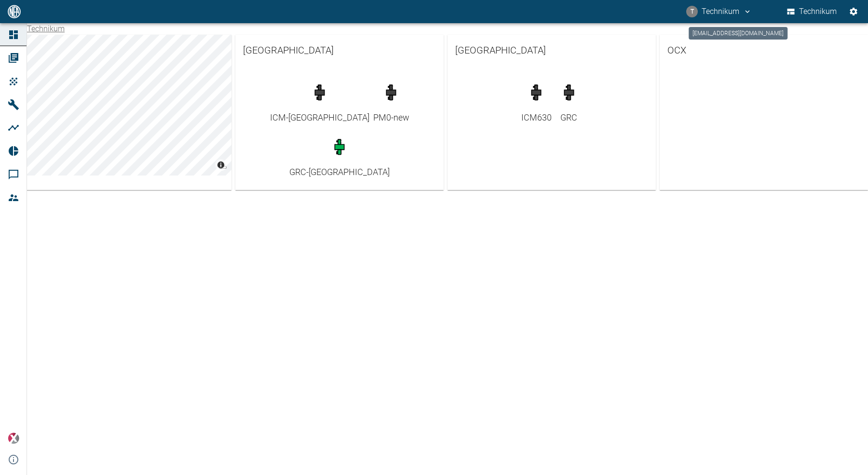 The height and width of the screenshot is (475, 868). What do you see at coordinates (764, 50) in the screenshot?
I see `span: OCX` at bounding box center [764, 50].